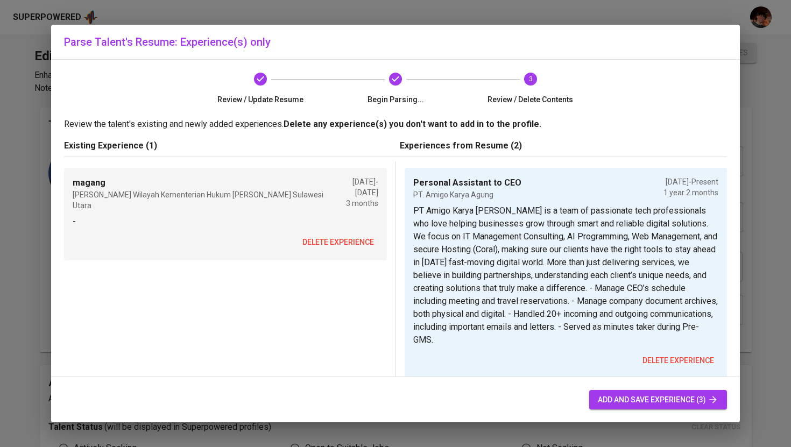  I want to click on p: 3 months, so click(354, 203).